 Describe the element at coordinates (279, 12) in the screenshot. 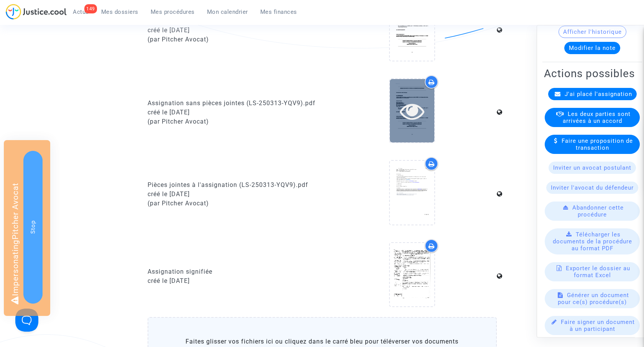

I see `span: Mes finances` at that location.